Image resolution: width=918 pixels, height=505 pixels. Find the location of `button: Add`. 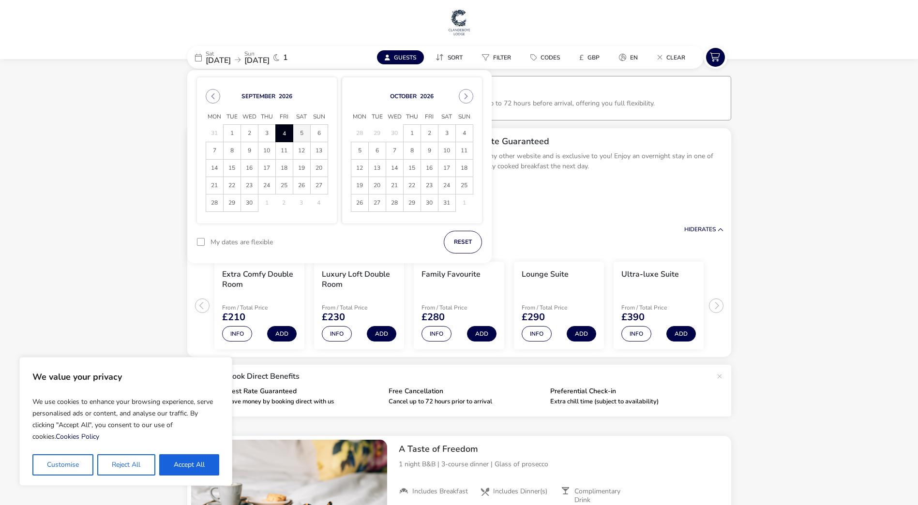

button: Add is located at coordinates (481, 334).